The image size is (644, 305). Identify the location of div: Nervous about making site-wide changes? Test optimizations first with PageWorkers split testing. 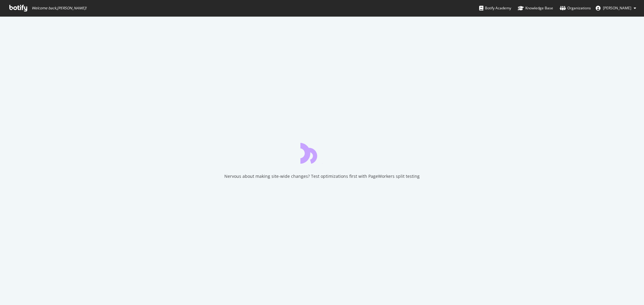
(322, 176).